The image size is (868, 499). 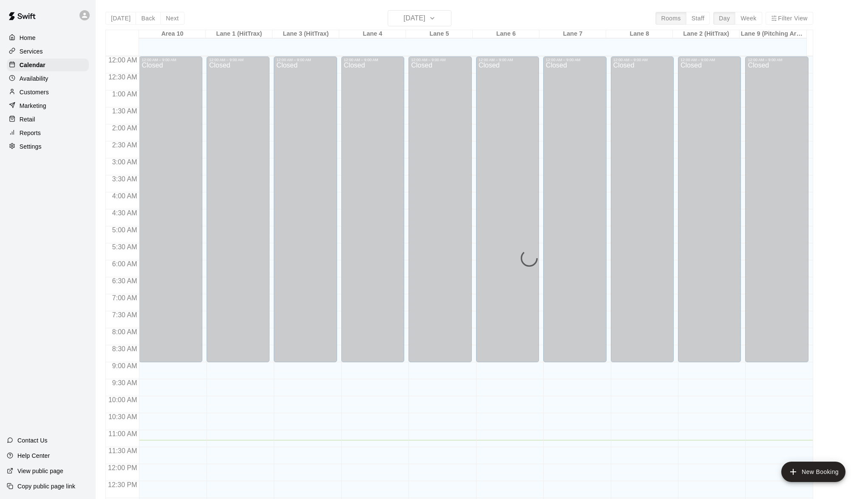 I want to click on span: 12:00 PM, so click(x=122, y=468).